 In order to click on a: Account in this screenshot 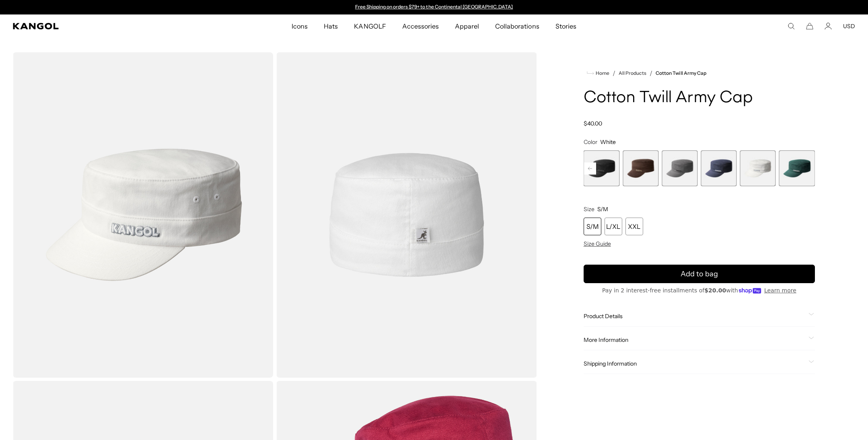, I will do `click(828, 26)`.